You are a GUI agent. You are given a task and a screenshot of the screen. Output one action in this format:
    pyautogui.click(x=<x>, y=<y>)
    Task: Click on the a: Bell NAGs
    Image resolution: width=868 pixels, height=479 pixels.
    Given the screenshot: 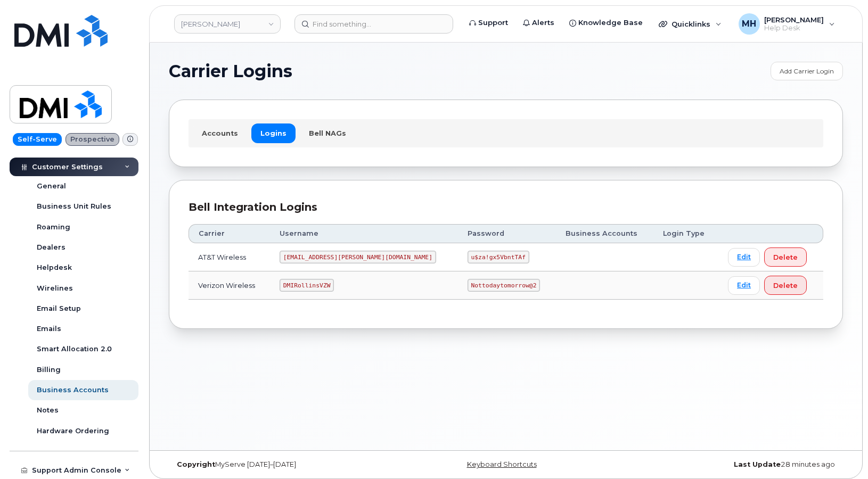 What is the action you would take?
    pyautogui.click(x=327, y=133)
    